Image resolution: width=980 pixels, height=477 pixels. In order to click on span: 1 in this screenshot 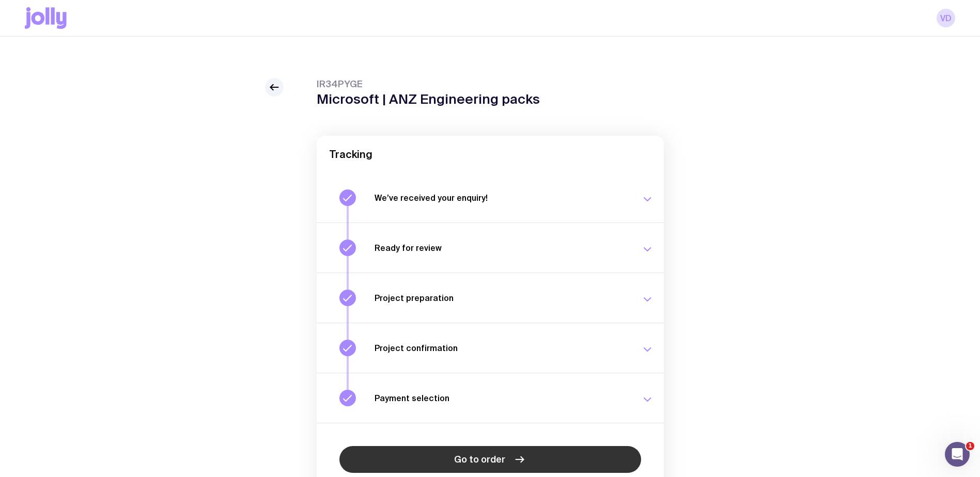, I will do `click(970, 446)`.